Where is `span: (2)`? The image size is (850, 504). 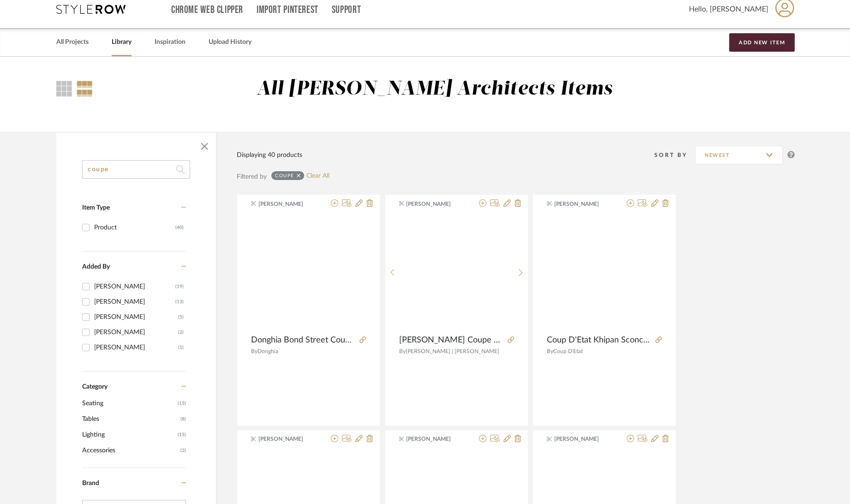
span: (2) is located at coordinates (183, 450).